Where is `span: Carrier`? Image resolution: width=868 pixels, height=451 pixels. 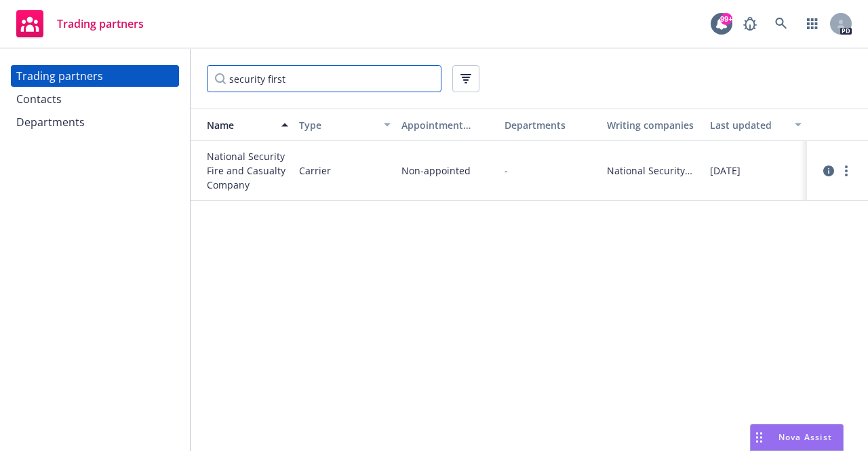 span: Carrier is located at coordinates (315, 170).